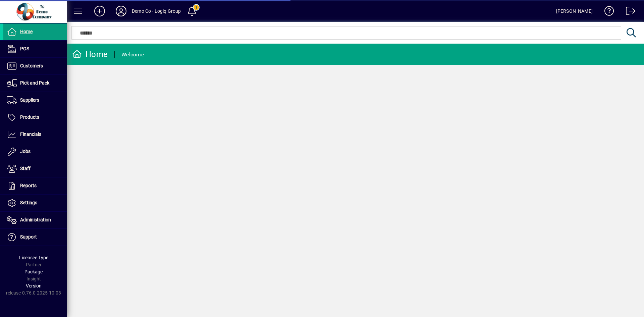  I want to click on a: Staff, so click(35, 168).